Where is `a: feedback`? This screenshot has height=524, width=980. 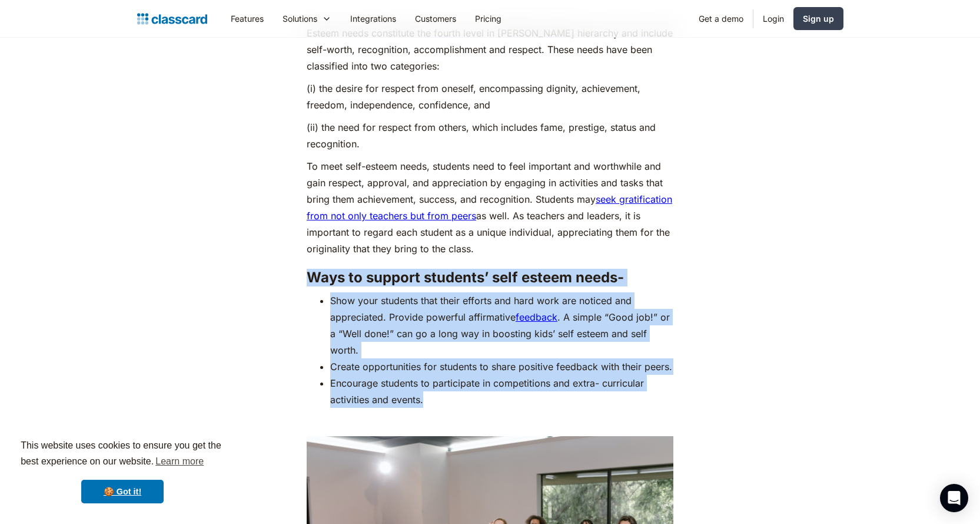
a: feedback is located at coordinates (536, 317).